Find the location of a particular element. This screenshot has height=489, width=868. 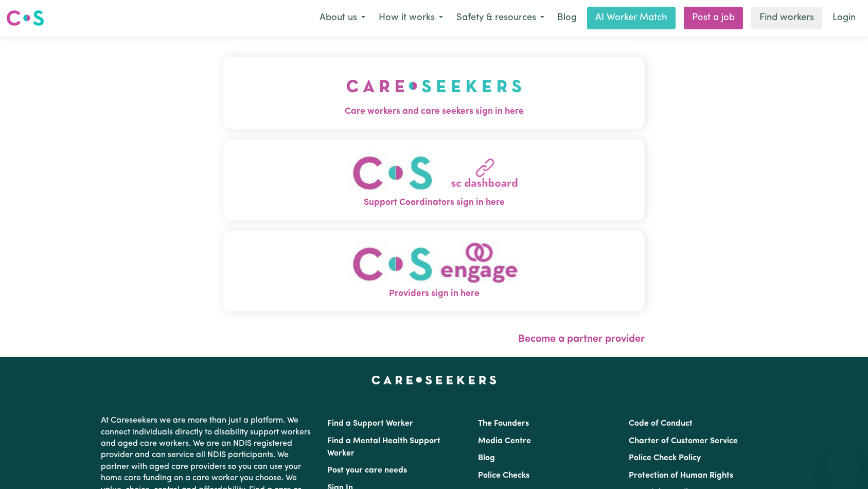

a: Police Checks is located at coordinates (503, 476).